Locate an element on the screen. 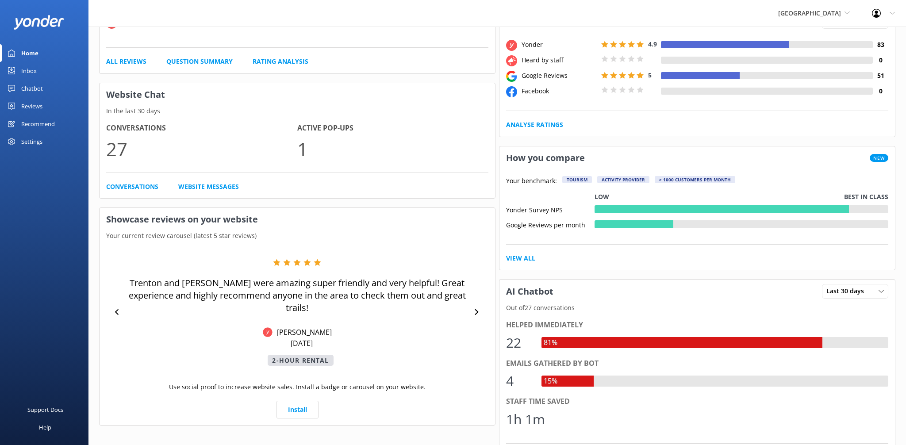 The image size is (906, 445). span: 4.9 is located at coordinates (653, 44).